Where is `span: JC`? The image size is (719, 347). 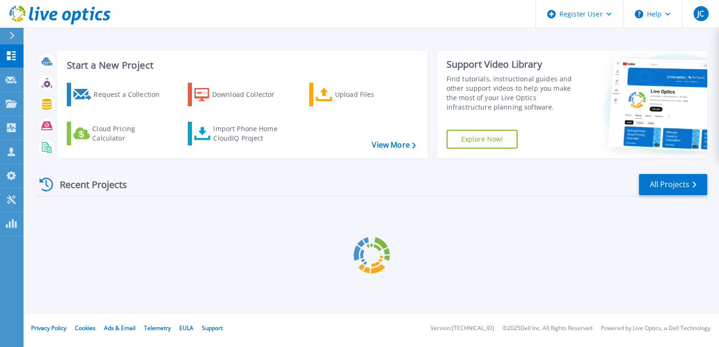 span: JC is located at coordinates (700, 14).